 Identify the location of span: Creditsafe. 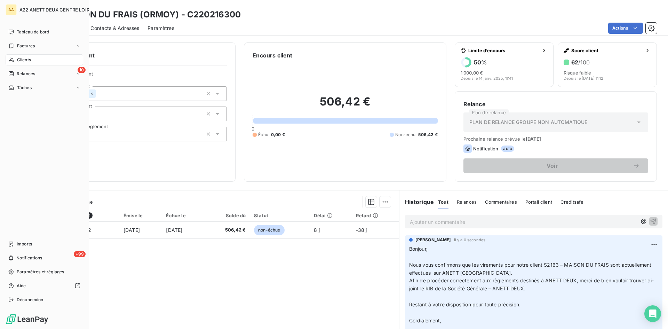
(572, 202).